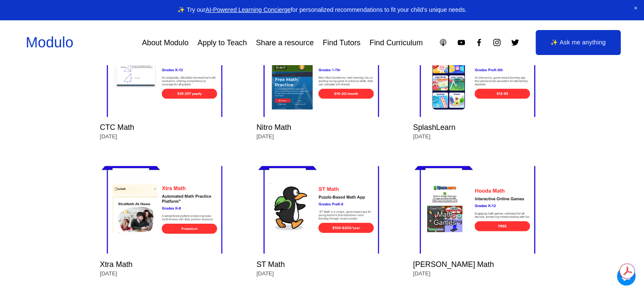 The image size is (644, 294). Describe the element at coordinates (461, 43) in the screenshot. I see `a: YouTube` at that location.